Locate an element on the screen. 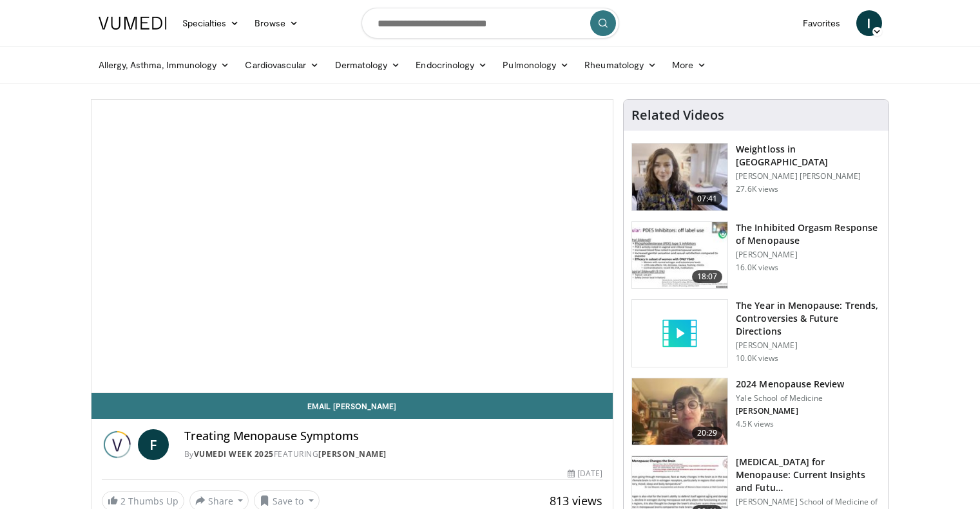  span: 2 is located at coordinates (124, 501).